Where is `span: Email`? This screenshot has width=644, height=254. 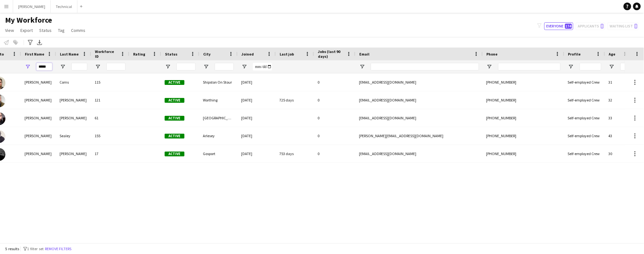 span: Email is located at coordinates (365, 54).